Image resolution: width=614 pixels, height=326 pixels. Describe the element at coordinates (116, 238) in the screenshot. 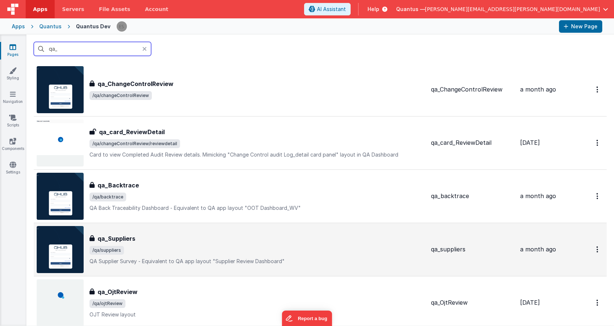

I see `h3: qa_Suppliers` at that location.